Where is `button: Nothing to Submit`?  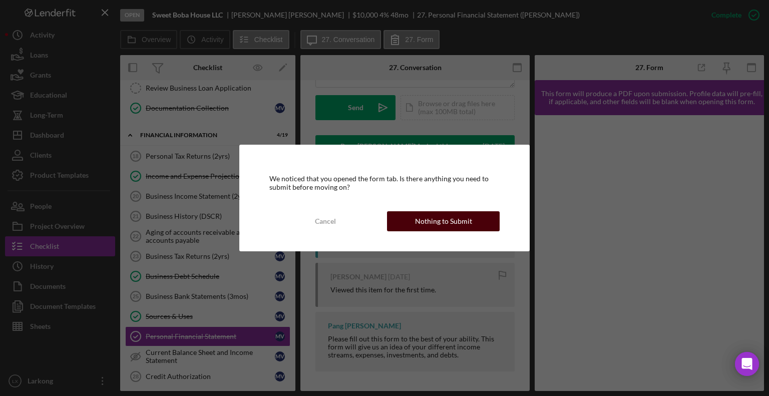 button: Nothing to Submit is located at coordinates (443, 221).